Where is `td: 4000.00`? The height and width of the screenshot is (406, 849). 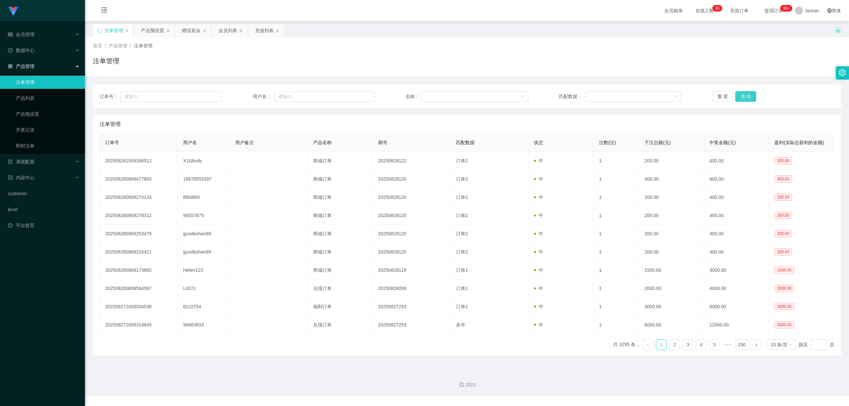 td: 4000.00 is located at coordinates (736, 288).